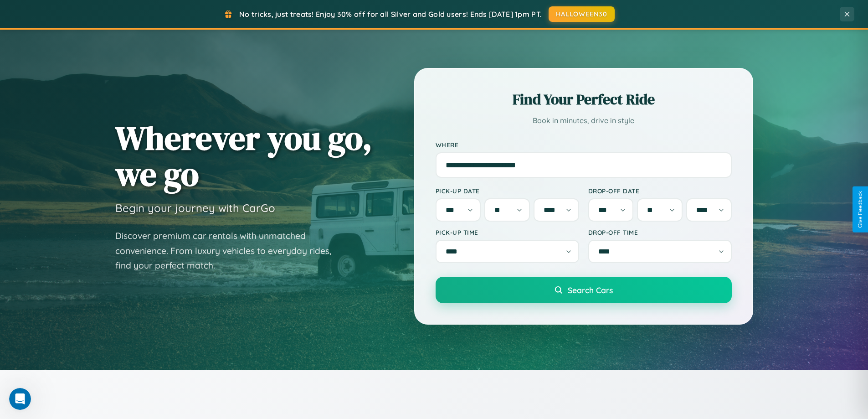  I want to click on button: HALLOWEEN30, so click(581, 14).